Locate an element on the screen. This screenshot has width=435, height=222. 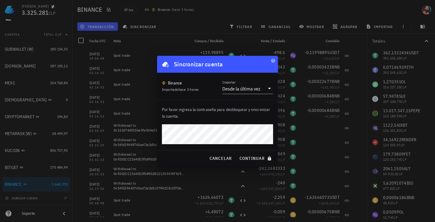
span: hace 3 horas is located at coordinates (188, 89).